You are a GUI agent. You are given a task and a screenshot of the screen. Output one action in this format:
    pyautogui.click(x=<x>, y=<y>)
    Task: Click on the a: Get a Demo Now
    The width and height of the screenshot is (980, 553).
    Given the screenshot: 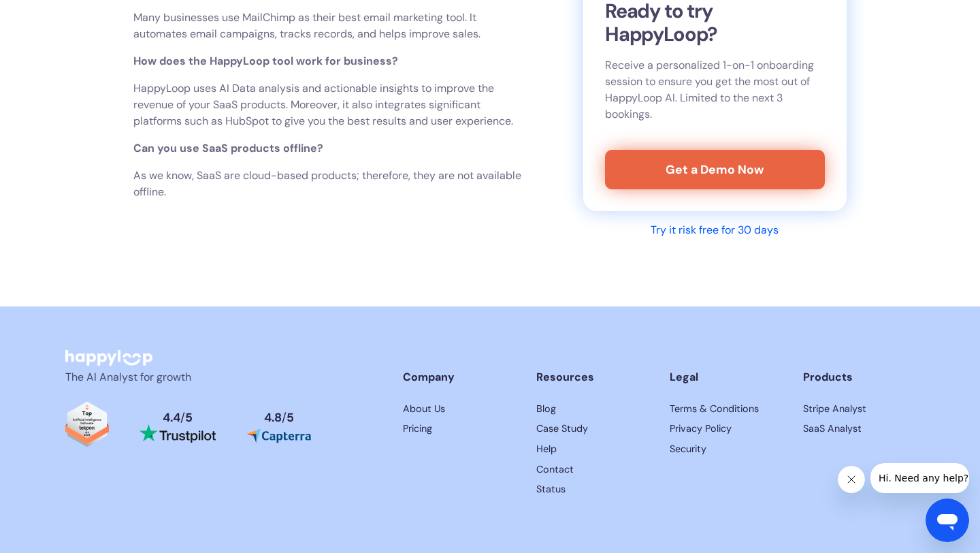 What is the action you would take?
    pyautogui.click(x=715, y=169)
    